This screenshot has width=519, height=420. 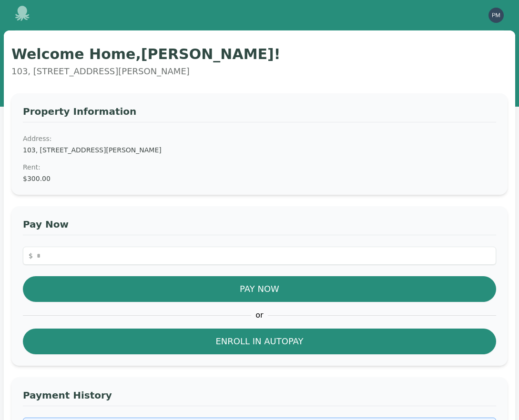 What do you see at coordinates (259, 289) in the screenshot?
I see `button: Pay Now` at bounding box center [259, 289].